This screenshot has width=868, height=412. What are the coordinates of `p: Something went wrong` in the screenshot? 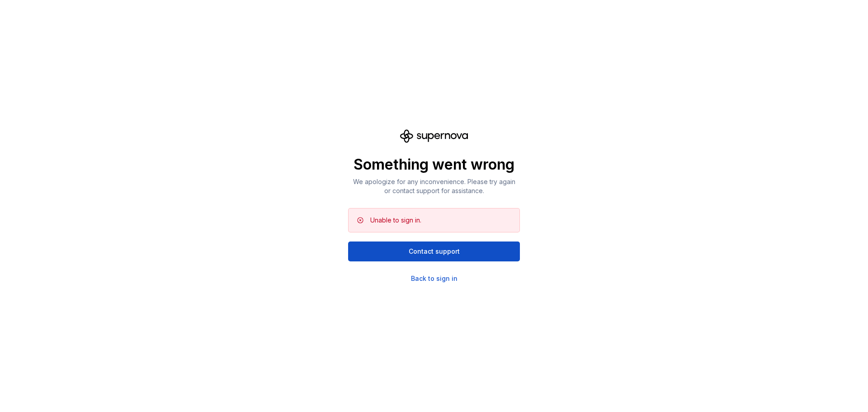 It's located at (434, 165).